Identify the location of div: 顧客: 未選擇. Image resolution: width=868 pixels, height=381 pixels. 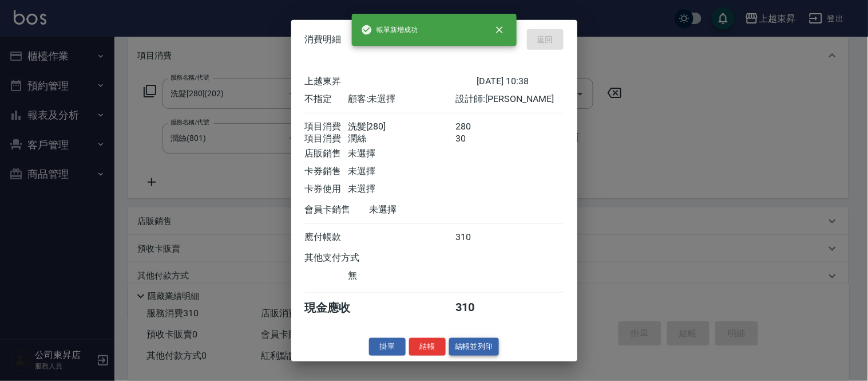
(402, 99).